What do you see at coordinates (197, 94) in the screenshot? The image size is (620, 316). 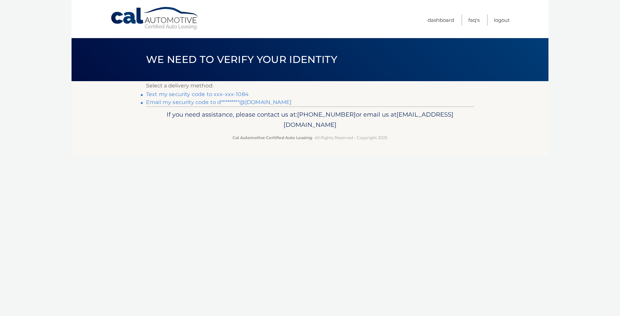 I see `a: Text my security code to xxx-xxx-1084` at bounding box center [197, 94].